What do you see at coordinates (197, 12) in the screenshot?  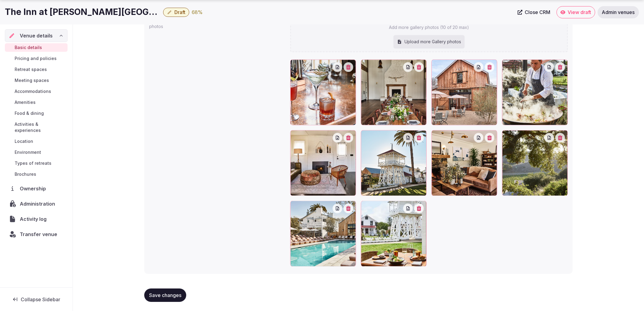 I see `div: 68 %` at bounding box center [197, 12].